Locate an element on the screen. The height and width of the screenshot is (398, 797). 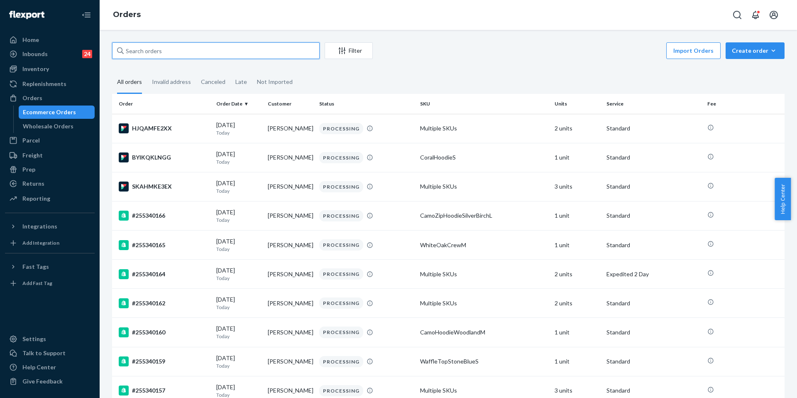
div: Filter is located at coordinates (349, 51).